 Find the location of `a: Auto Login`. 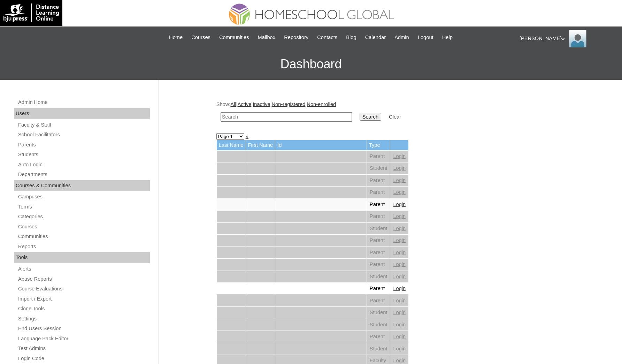

a: Auto Login is located at coordinates (84, 165).